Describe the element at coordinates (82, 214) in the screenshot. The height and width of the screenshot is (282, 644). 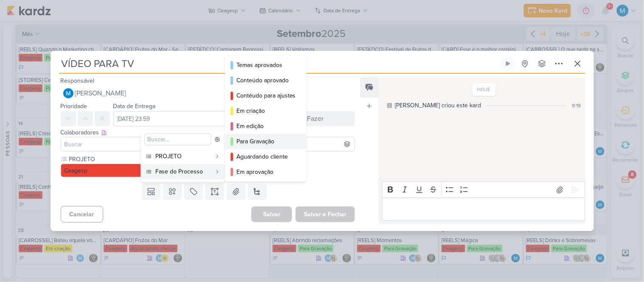
I see `button: Cancelar` at that location.